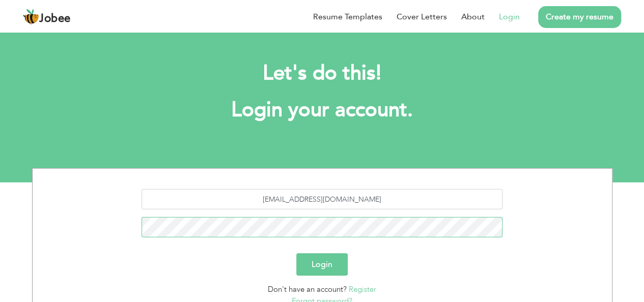 Image resolution: width=644 pixels, height=302 pixels. Describe the element at coordinates (348, 17) in the screenshot. I see `a: Resume Templates` at that location.